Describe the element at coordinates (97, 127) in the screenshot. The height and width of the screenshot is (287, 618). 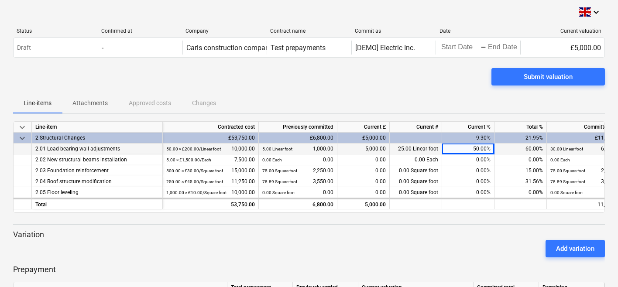
I see `div: Line-item` at that location.